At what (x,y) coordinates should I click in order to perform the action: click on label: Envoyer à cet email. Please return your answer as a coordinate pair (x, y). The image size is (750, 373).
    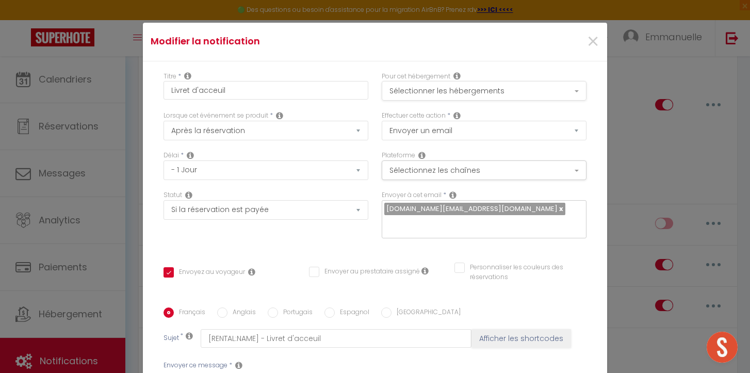
    Looking at the image, I should click on (412, 195).